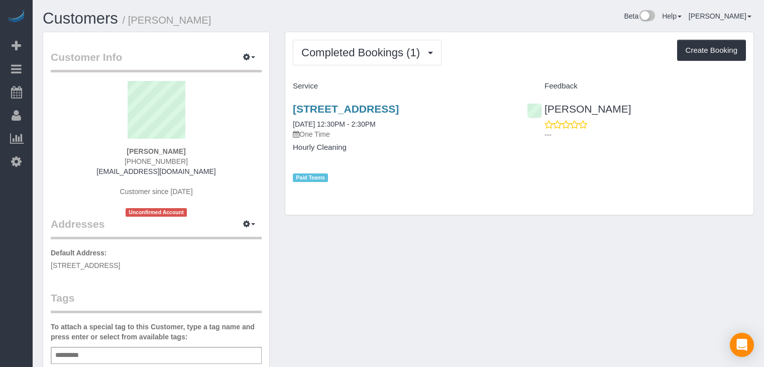 This screenshot has height=367, width=764. I want to click on h4: Hourly Cleaning, so click(403, 147).